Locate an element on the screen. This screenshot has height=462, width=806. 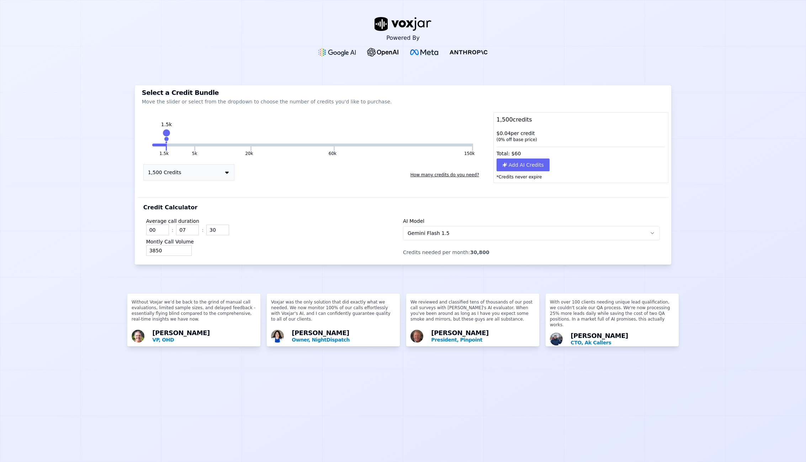
p: With over 100 clients needing unique lead qualification, we couldn't scale our QA process. We're ... is located at coordinates (612, 315).